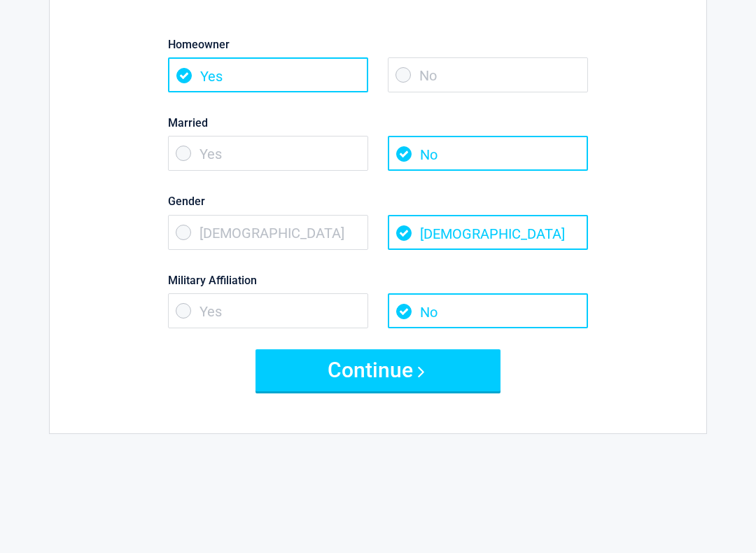 The width and height of the screenshot is (756, 553). What do you see at coordinates (378, 371) in the screenshot?
I see `button: Continue` at bounding box center [378, 371].